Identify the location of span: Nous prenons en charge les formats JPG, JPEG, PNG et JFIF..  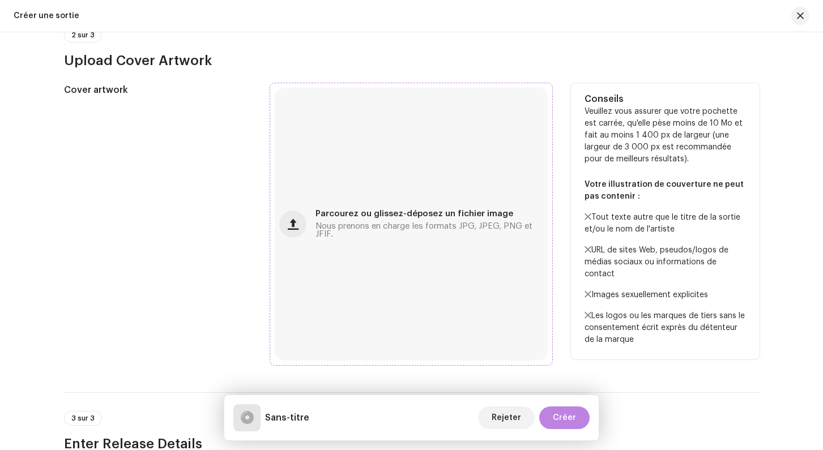
(429, 231).